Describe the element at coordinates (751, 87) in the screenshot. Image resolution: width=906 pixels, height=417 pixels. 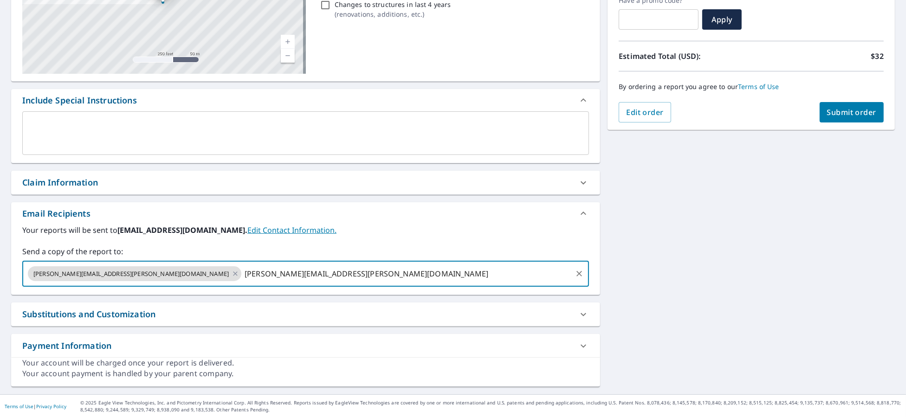
I see `p: By ordering a report you agree to our` at that location.